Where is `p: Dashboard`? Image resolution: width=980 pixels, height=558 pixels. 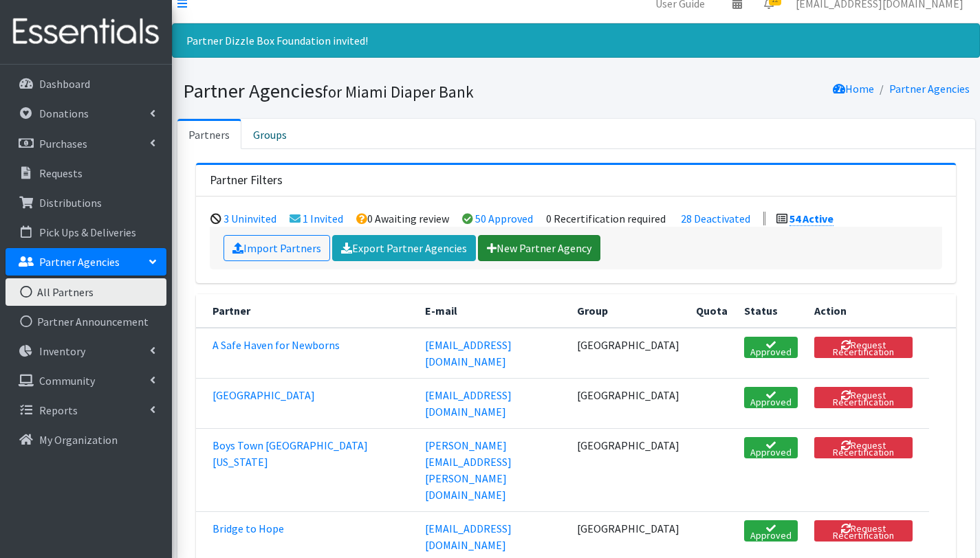
p: Dashboard is located at coordinates (65, 84).